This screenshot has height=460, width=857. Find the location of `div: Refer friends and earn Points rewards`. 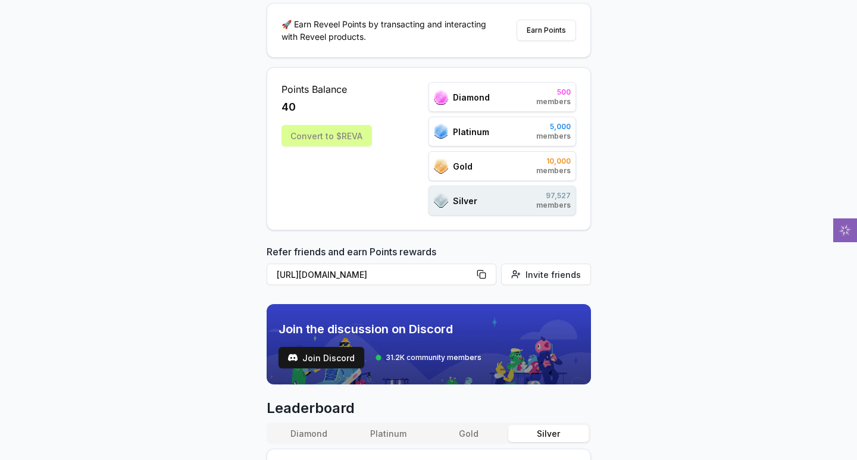

div: Refer friends and earn Points rewards is located at coordinates (429, 267).